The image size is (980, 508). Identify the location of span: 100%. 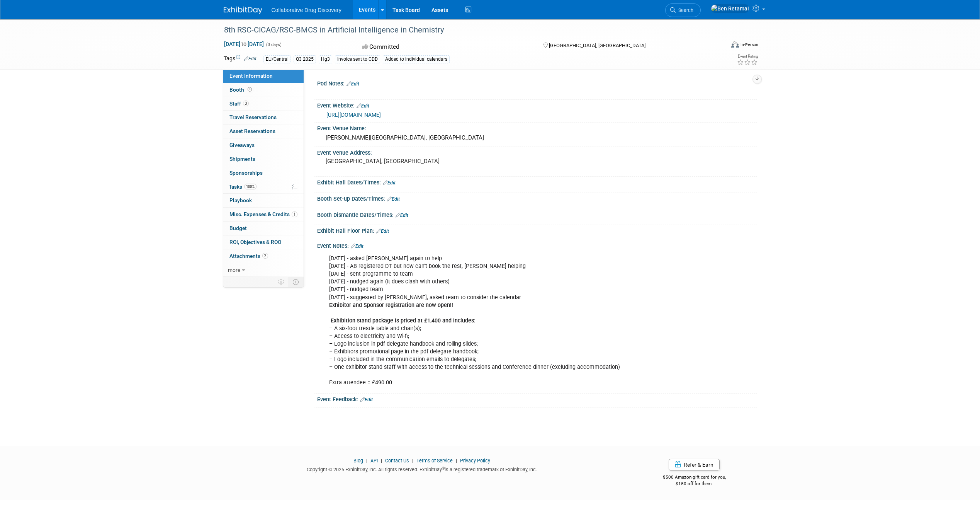
(251, 186).